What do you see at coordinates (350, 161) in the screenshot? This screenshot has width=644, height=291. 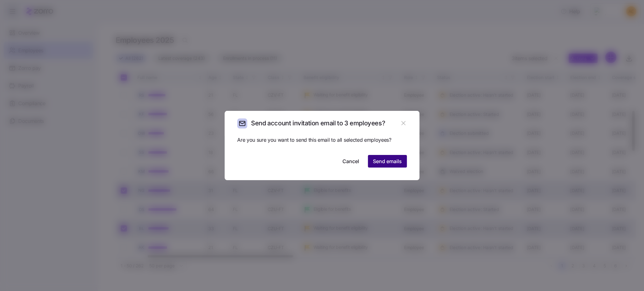 I see `span: Cancel` at bounding box center [350, 161].